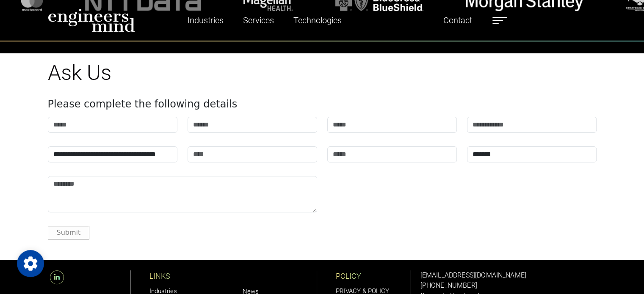  Describe the element at coordinates (458, 21) in the screenshot. I see `a: Contact` at that location.